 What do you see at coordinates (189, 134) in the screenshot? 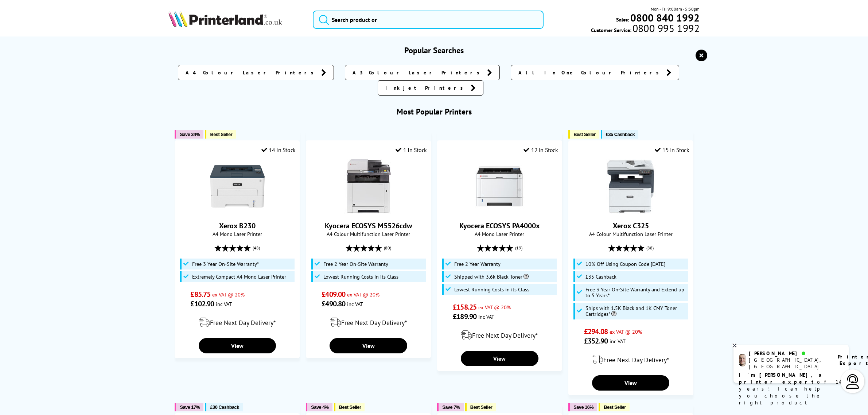
I see `button: Save 34%` at bounding box center [189, 134].